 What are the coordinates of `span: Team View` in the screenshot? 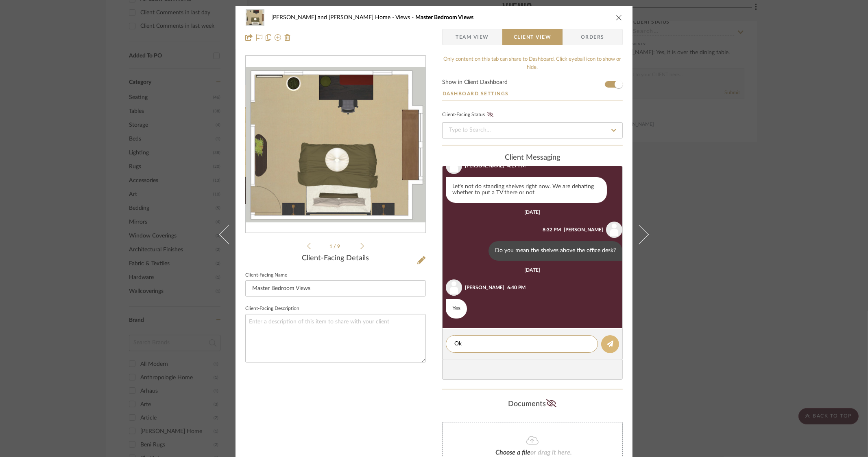 It's located at (472, 37).